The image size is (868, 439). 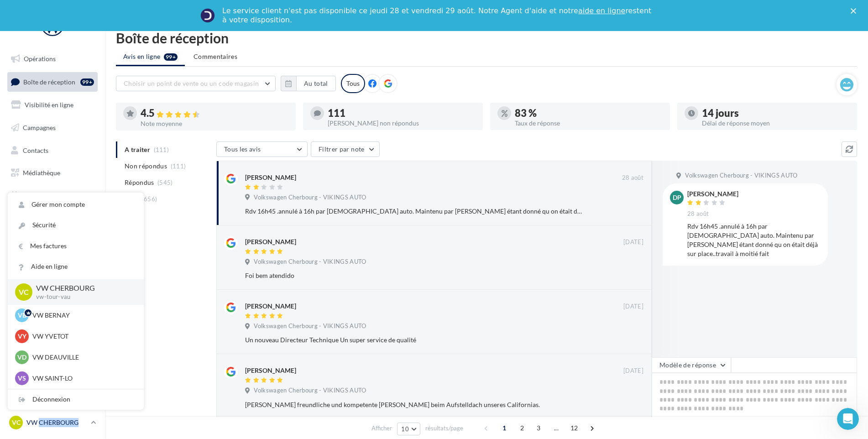 What do you see at coordinates (52, 105) in the screenshot?
I see `a: Visibilité en ligne` at bounding box center [52, 105].